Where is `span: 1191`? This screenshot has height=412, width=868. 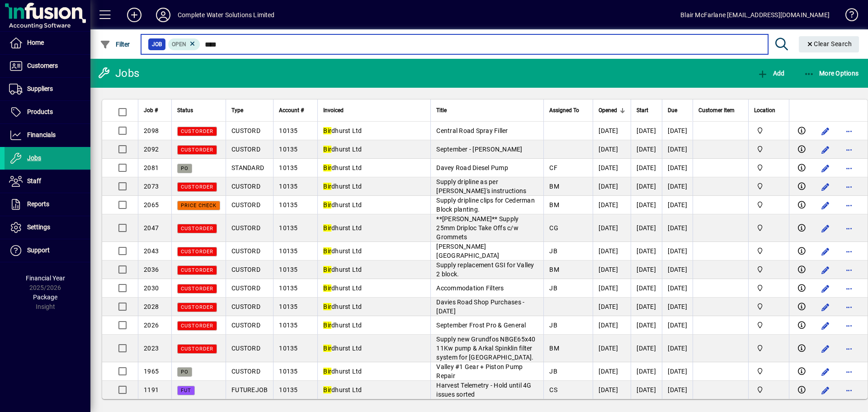
span: 1191 is located at coordinates (151, 390).